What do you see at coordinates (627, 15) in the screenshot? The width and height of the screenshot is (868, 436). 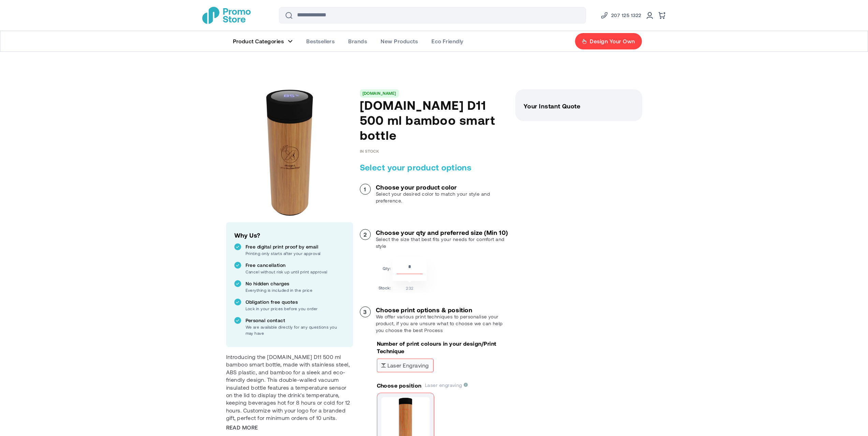 I see `span: 207 125 1322` at bounding box center [627, 15].